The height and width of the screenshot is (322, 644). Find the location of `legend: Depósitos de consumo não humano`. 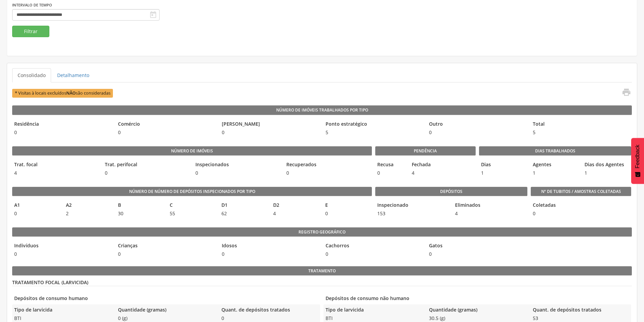

legend: Depósitos de consumo não humano is located at coordinates (477, 298).